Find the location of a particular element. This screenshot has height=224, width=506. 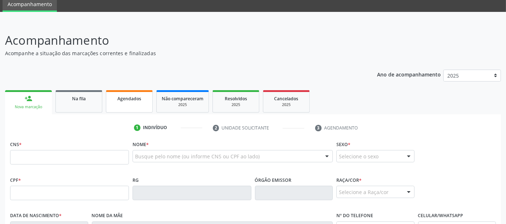

span: Resolvidos is located at coordinates (236, 98).